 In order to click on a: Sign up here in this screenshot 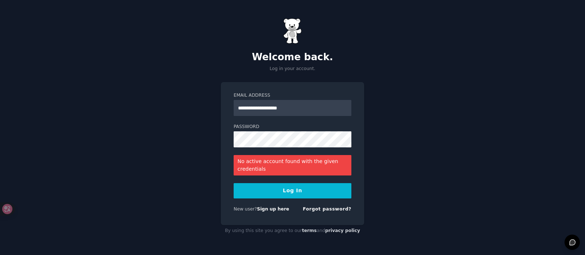, I will do `click(273, 209)`.